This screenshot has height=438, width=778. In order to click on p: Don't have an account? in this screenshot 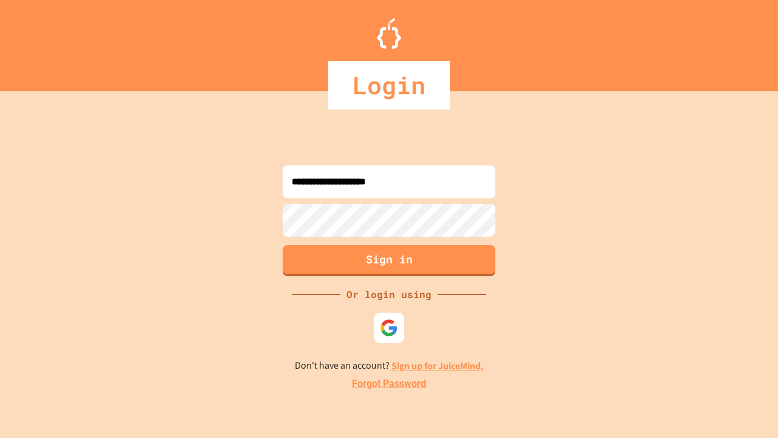, I will do `click(389, 365)`.